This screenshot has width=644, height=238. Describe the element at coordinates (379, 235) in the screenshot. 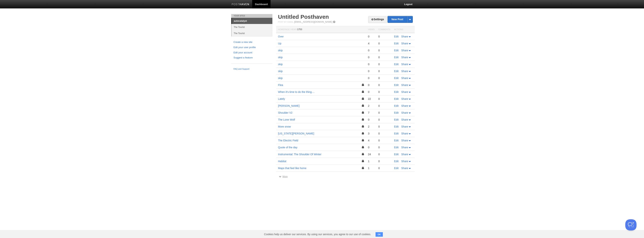

I see `button: OK` at that location.